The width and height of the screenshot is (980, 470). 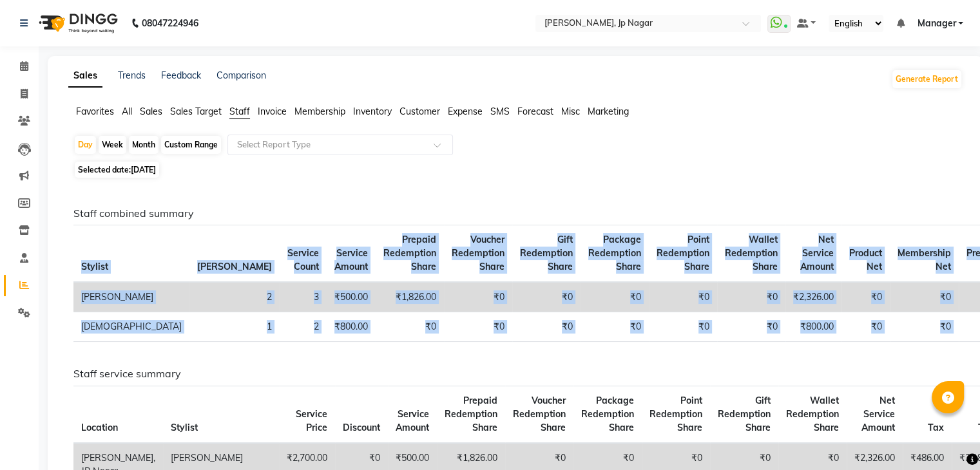 What do you see at coordinates (319, 111) in the screenshot?
I see `span: Membership` at bounding box center [319, 111].